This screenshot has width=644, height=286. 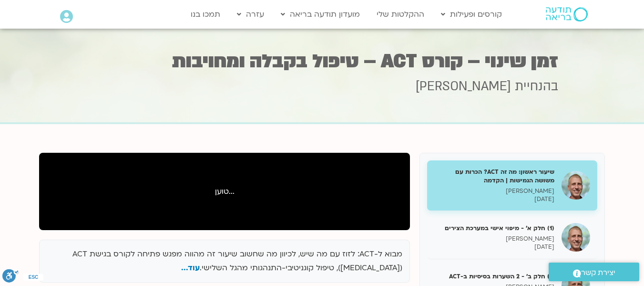 I want to click on h5: (1) חלק א' - מיפוי אישי במערכת הצירים, so click(x=494, y=228).